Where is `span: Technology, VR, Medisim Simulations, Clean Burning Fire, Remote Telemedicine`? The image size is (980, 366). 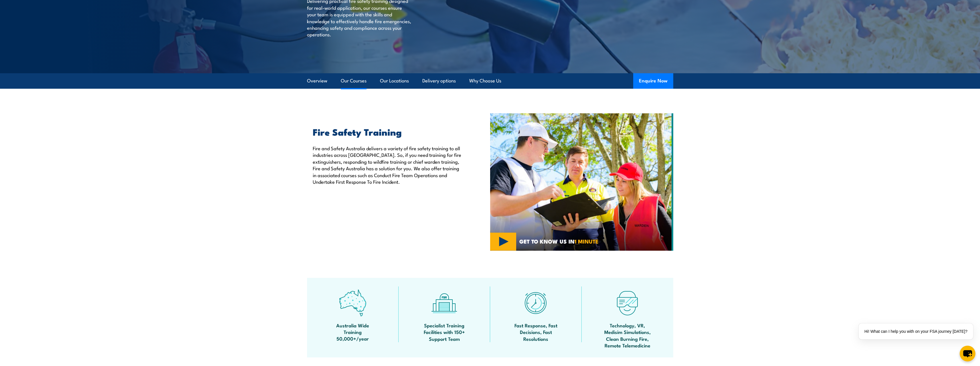 span: Technology, VR, Medisim Simulations, Clean Burning Fire, Remote Telemedicine is located at coordinates (627, 336).